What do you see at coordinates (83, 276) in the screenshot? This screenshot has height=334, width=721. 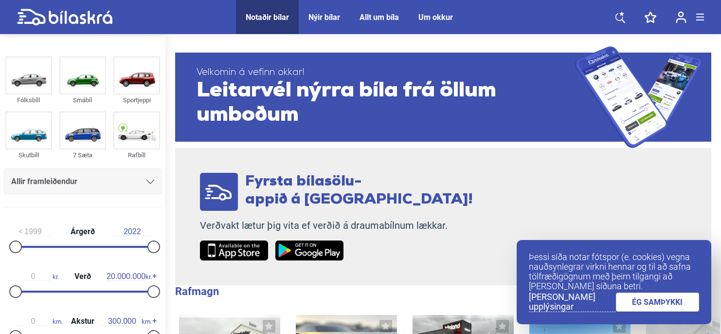 I see `span: Verð` at bounding box center [83, 276].